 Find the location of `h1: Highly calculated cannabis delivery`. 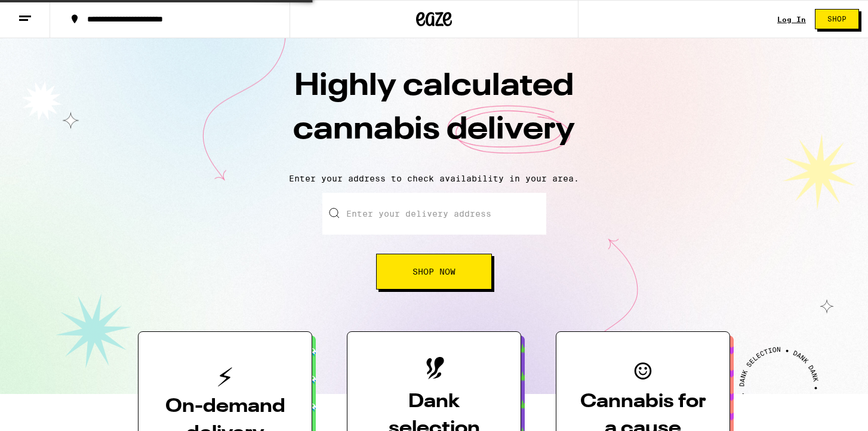

h1: Highly calculated cannabis delivery is located at coordinates (434, 115).